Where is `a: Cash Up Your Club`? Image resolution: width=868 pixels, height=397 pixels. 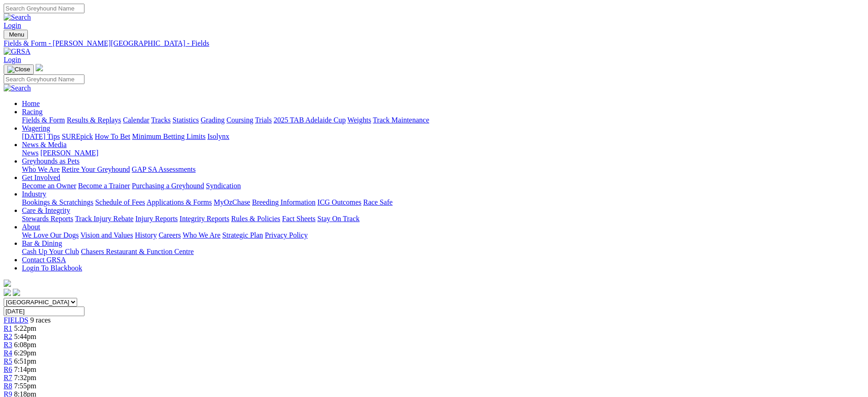
a: Cash Up Your Club is located at coordinates (50, 251).